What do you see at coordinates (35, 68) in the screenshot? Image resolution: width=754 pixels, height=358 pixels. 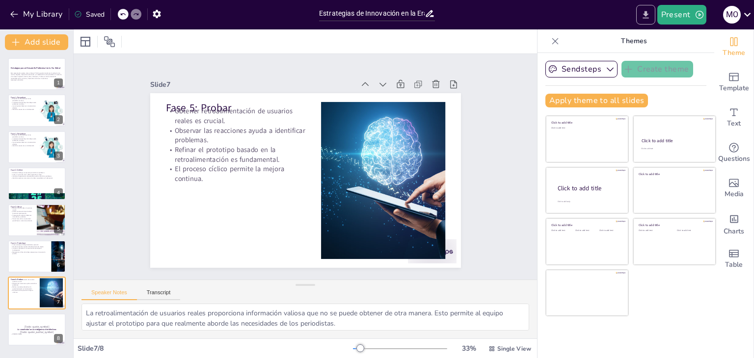 I see `strong: Estrategias para el Desarrollo Profesional en la Era Global` at bounding box center [35, 68].